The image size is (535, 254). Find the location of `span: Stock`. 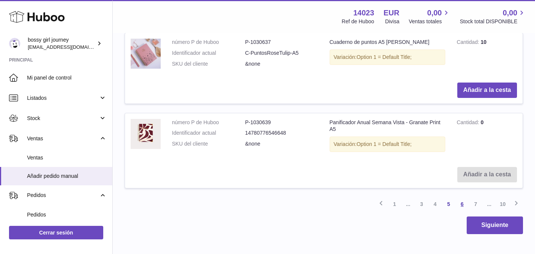

span: Stock is located at coordinates (63, 118).